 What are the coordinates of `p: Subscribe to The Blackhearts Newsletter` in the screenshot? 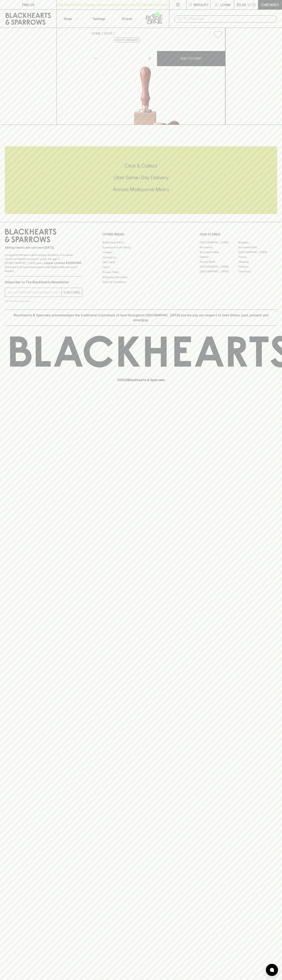 It's located at (44, 282).